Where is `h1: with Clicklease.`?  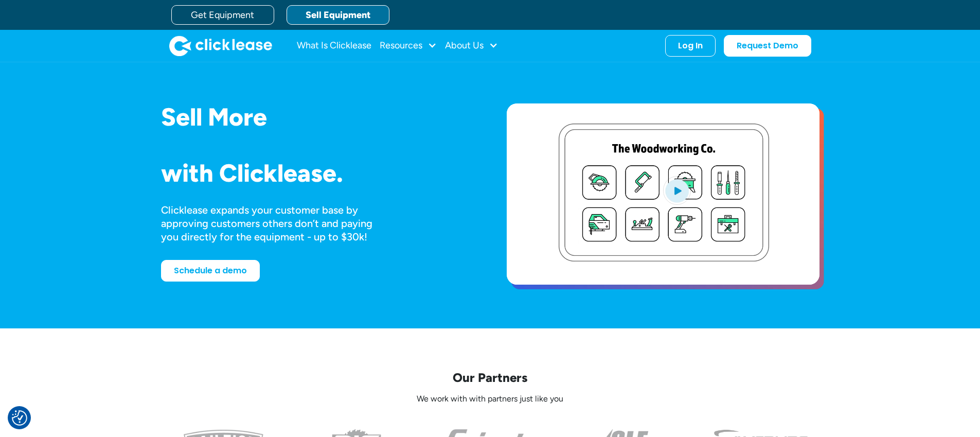 h1: with Clicklease. is located at coordinates (317, 173).